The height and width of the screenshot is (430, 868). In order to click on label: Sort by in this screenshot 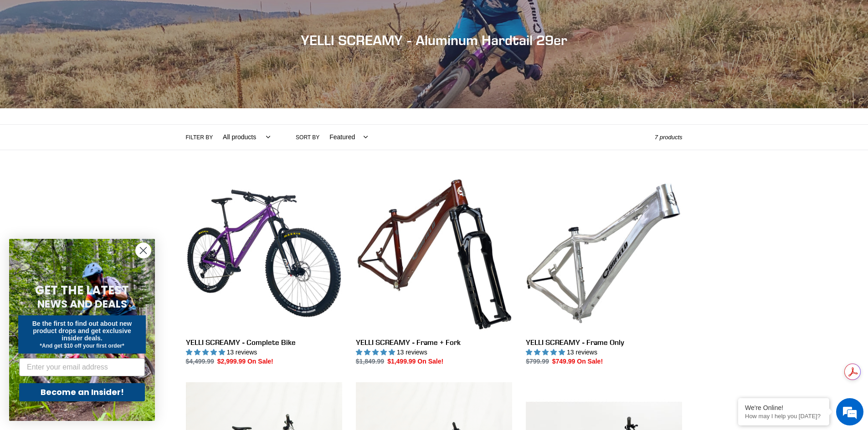, I will do `click(307, 138)`.